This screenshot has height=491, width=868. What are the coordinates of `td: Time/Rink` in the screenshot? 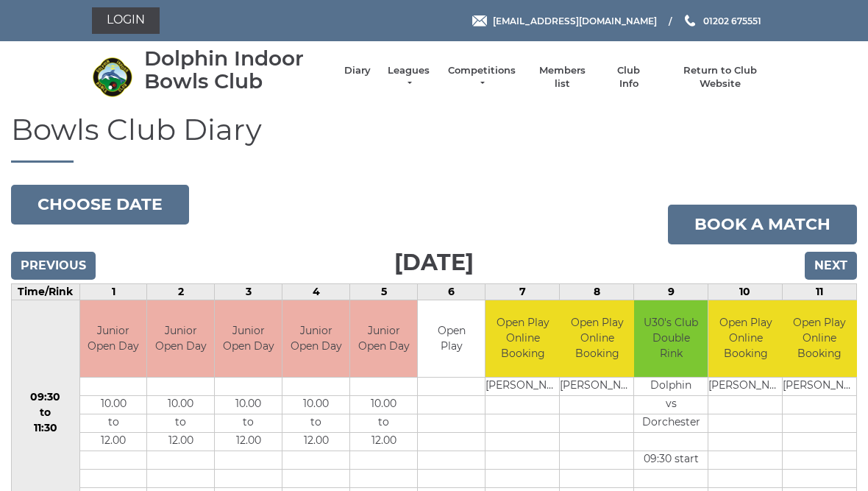 It's located at (45, 292).